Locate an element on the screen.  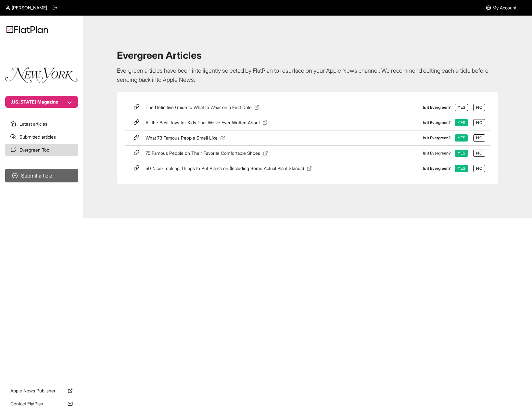
span: What 73 Famous People Smell Like is located at coordinates (182, 138).